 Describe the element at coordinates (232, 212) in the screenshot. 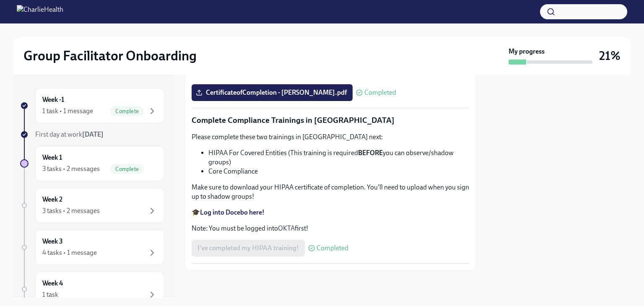

I see `strong: Log into Docebo here!` at that location.